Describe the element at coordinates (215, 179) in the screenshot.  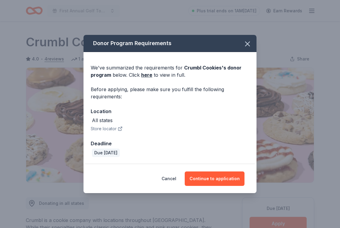
I see `button: Continue to application` at that location.